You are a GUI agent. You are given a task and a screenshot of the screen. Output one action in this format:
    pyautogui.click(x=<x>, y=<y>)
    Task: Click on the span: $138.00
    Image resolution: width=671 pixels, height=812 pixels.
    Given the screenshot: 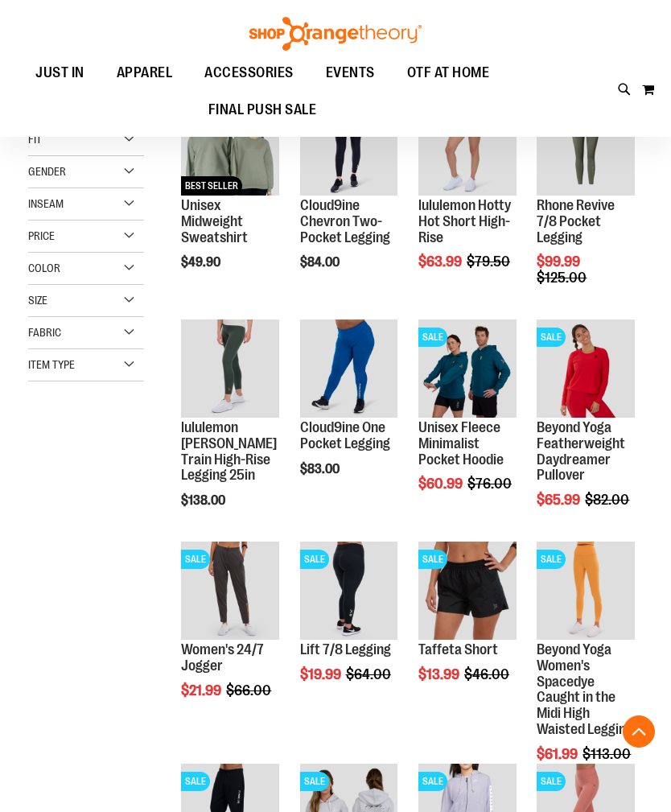 What is the action you would take?
    pyautogui.click(x=204, y=501)
    